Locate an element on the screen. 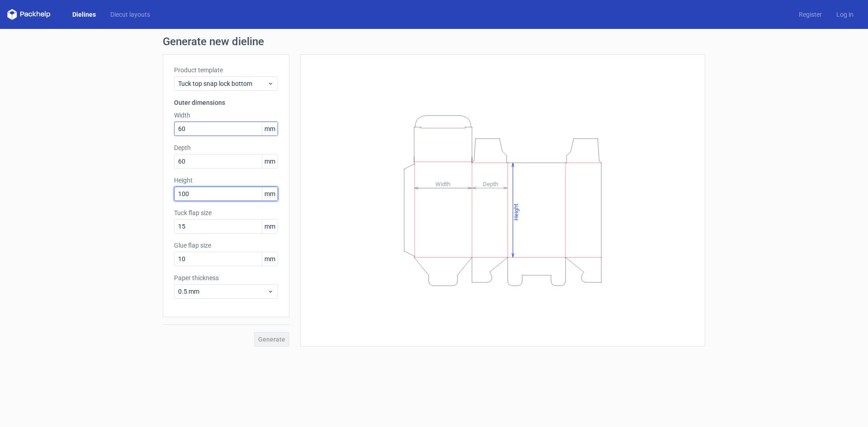 Image resolution: width=868 pixels, height=427 pixels. label: Tuck flap size is located at coordinates (226, 213).